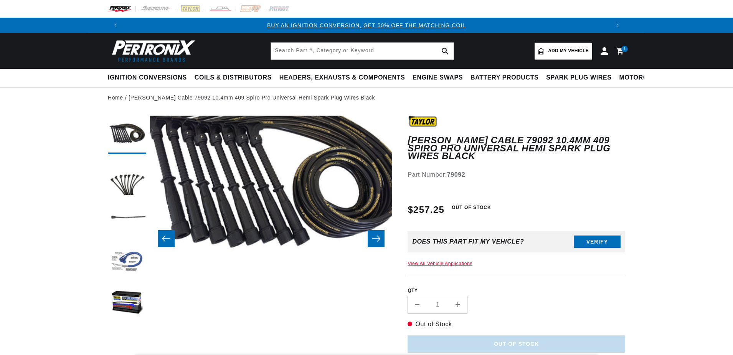 This screenshot has height=355, width=733. I want to click on span: Out of Stock, so click(471, 207).